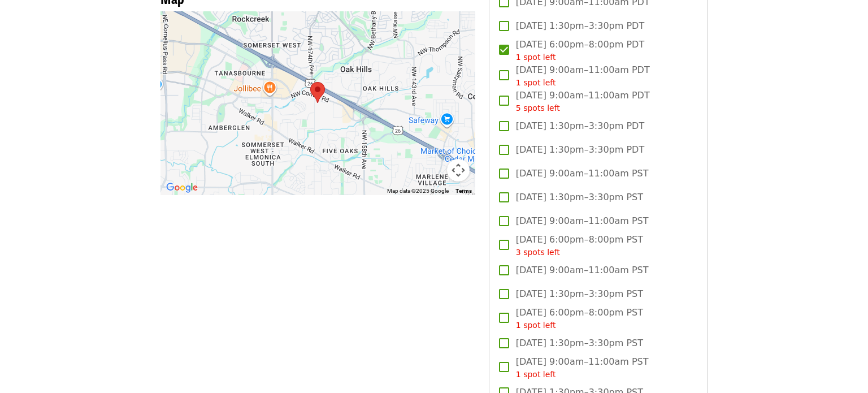  What do you see at coordinates (538, 252) in the screenshot?
I see `span: 3 spots left` at bounding box center [538, 252].